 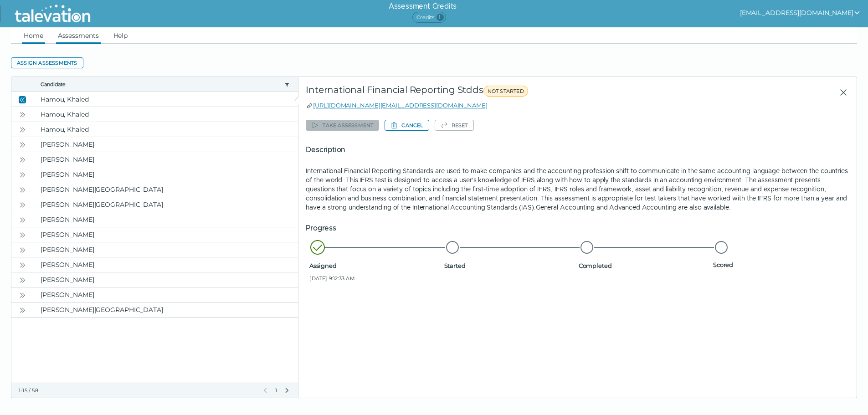 What do you see at coordinates (265, 390) in the screenshot?
I see `button: Previous Page` at bounding box center [265, 390].